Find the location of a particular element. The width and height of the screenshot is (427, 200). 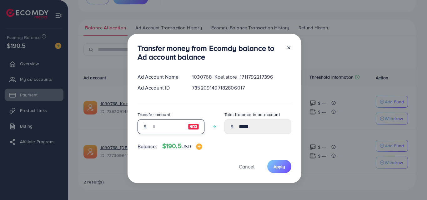

div: 7352091497182806017 is located at coordinates (241, 88).